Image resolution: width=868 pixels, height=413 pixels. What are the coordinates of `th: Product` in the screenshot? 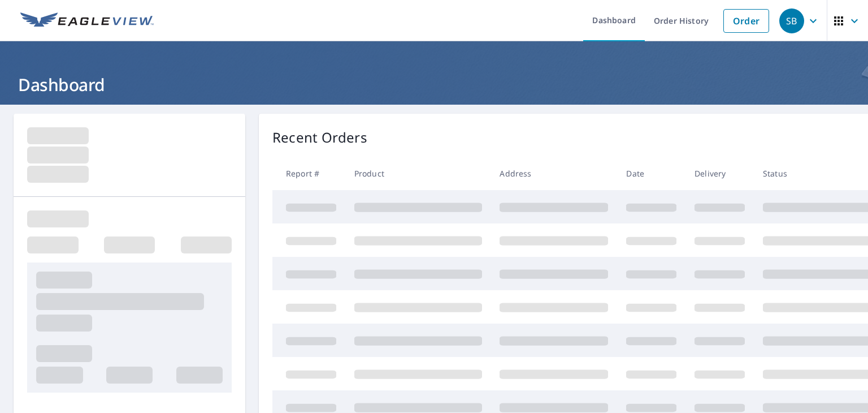 It's located at (418, 173).